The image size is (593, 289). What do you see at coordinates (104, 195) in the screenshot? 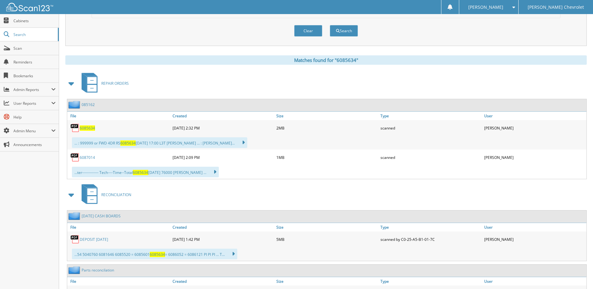
I see `a: RECONCILIATION` at bounding box center [104, 195].